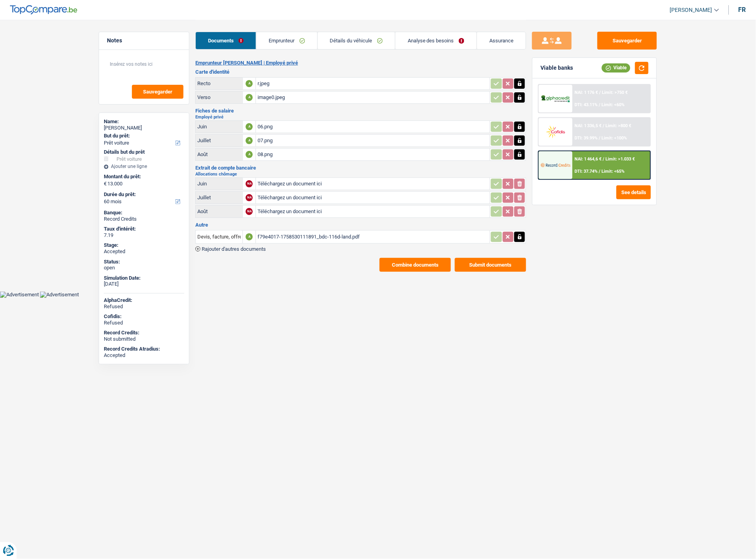  Describe the element at coordinates (373, 98) in the screenshot. I see `div: image0.jpeg` at that location.